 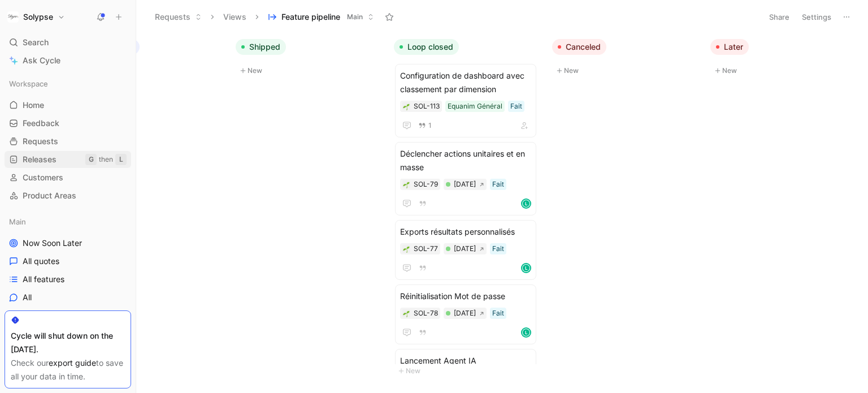 What do you see at coordinates (68, 280) in the screenshot?
I see `a: All features` at bounding box center [68, 280].